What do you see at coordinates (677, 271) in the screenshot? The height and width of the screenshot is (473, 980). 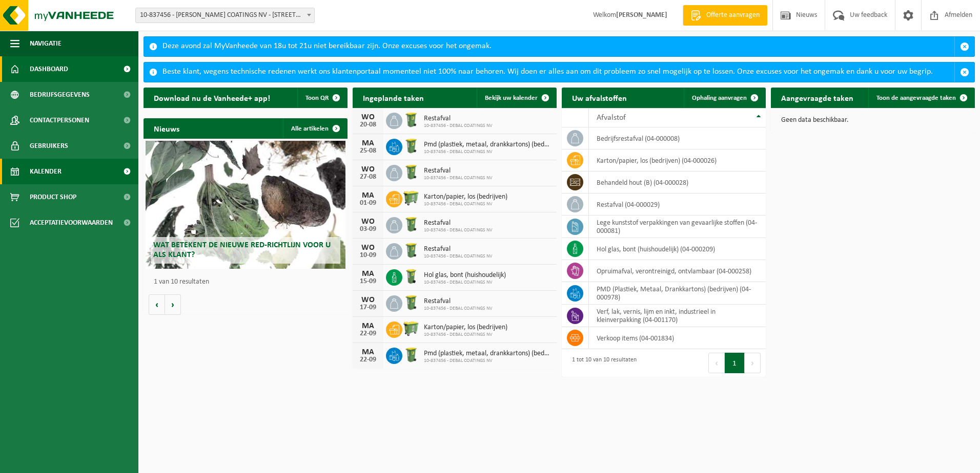 I see `td: opruimafval, verontreinigd, ontvlambaar (04-000258)` at bounding box center [677, 271].